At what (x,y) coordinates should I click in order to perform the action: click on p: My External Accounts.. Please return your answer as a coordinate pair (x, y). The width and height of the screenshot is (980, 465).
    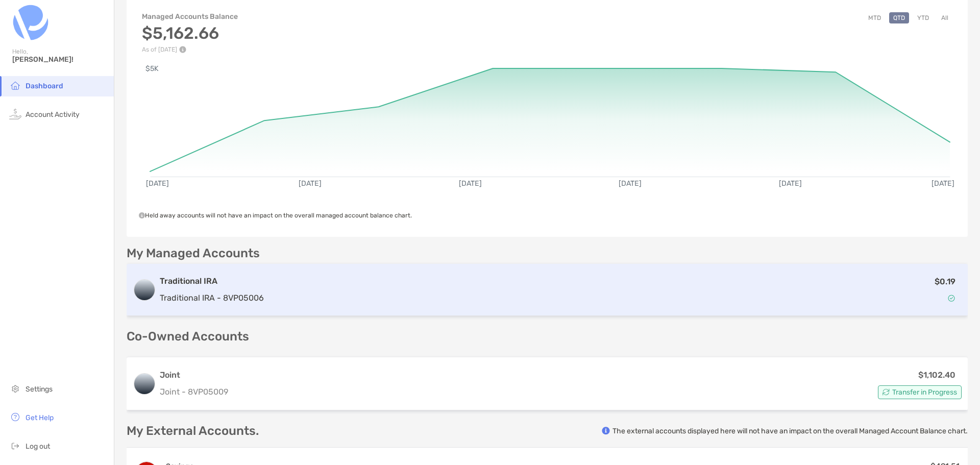
    Looking at the image, I should click on (192, 431).